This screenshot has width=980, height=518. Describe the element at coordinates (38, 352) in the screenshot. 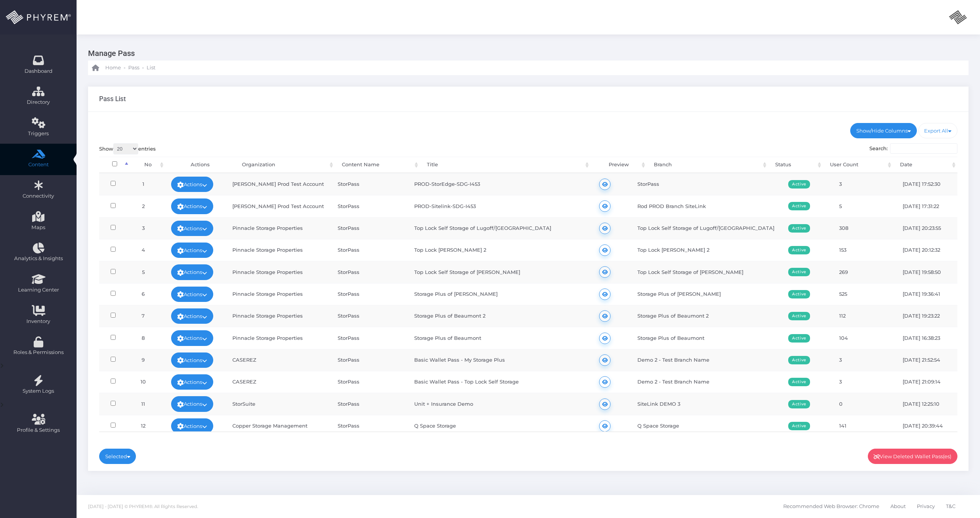

I see `span: Roles & Permissions` at that location.